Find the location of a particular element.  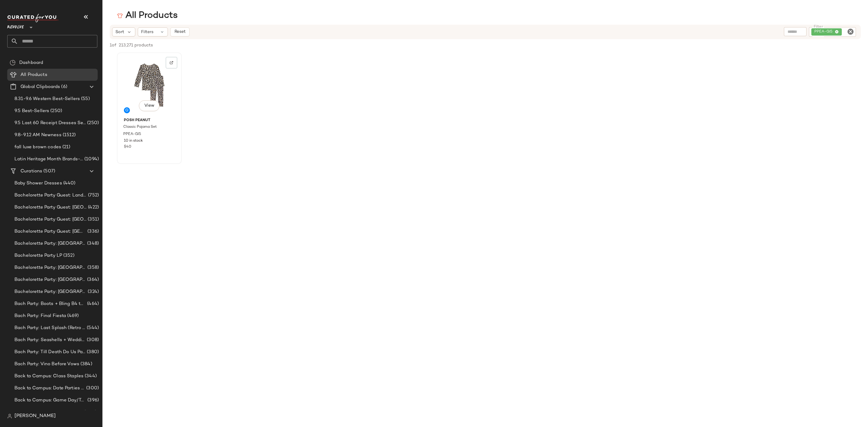

span: (364) is located at coordinates (92, 280).